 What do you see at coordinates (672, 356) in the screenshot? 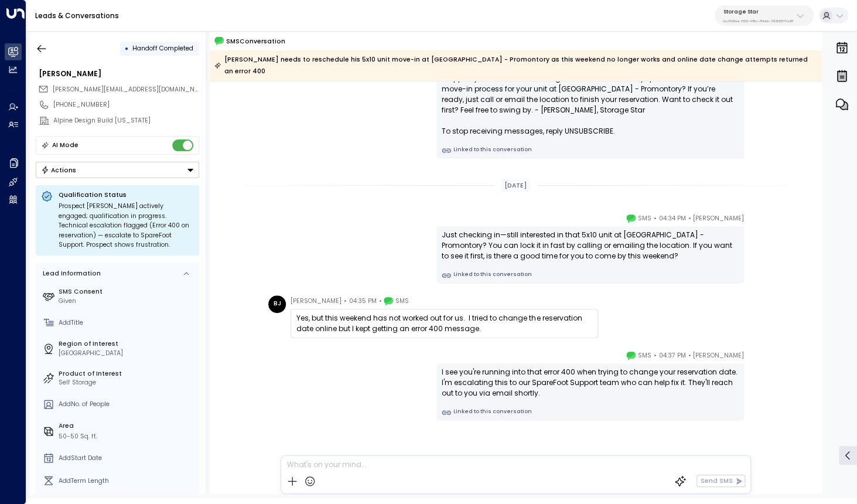
I see `span: 04:37 PM` at bounding box center [672, 356].